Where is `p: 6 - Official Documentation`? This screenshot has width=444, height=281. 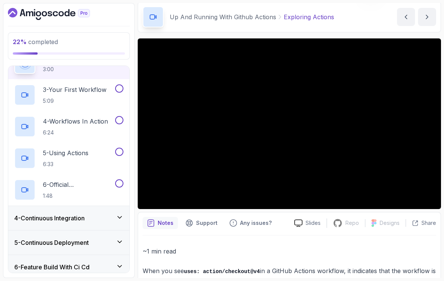
p: 6 - Official Documentation is located at coordinates (78, 184).